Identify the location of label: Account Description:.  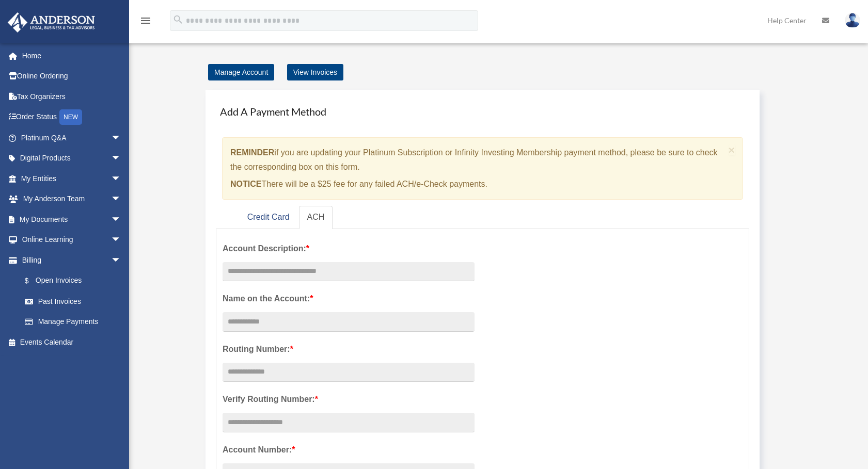
(349, 249).